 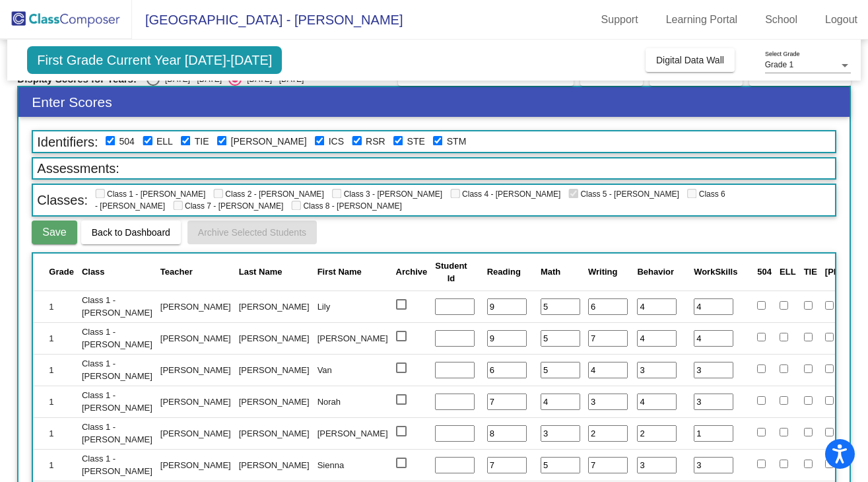 I want to click on span: Assessments:, so click(x=78, y=168).